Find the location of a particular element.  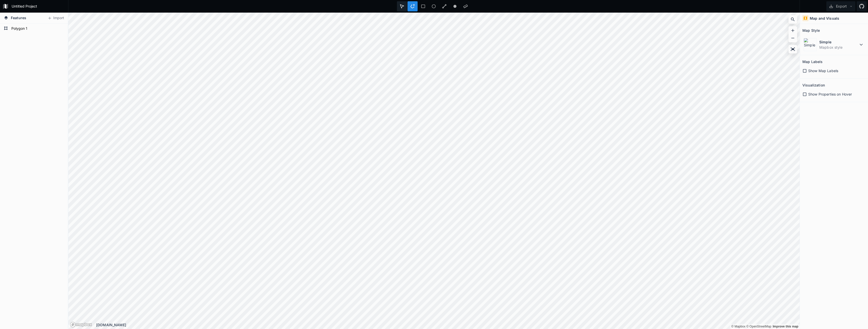

img: Simple is located at coordinates (810, 44).